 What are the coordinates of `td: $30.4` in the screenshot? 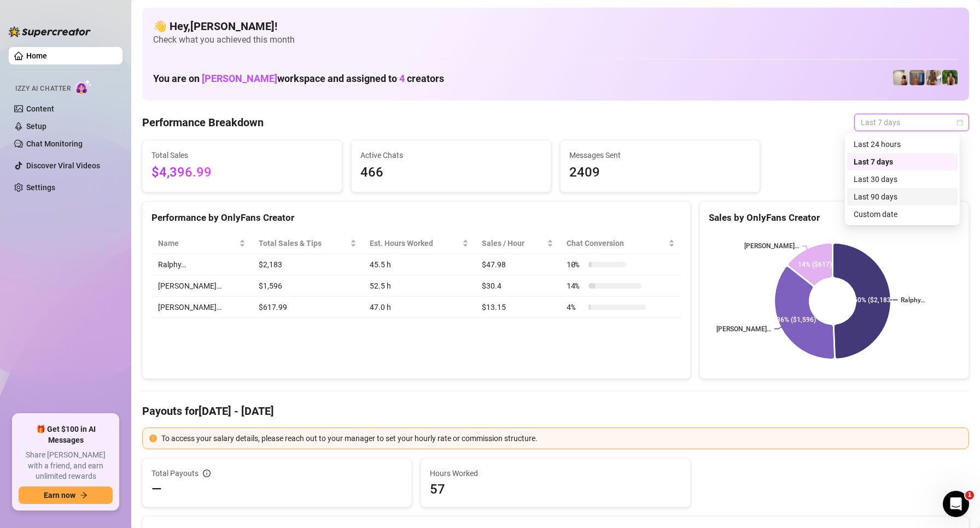 It's located at (517, 285).